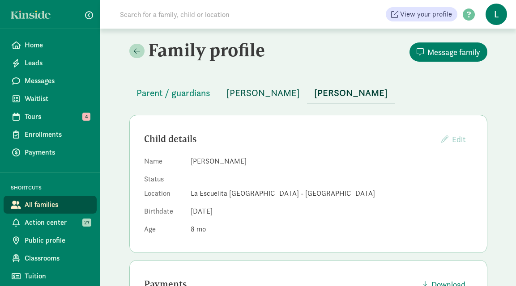 This screenshot has width=516, height=286. Describe the element at coordinates (164, 213) in the screenshot. I see `dt: Birthdate` at that location.